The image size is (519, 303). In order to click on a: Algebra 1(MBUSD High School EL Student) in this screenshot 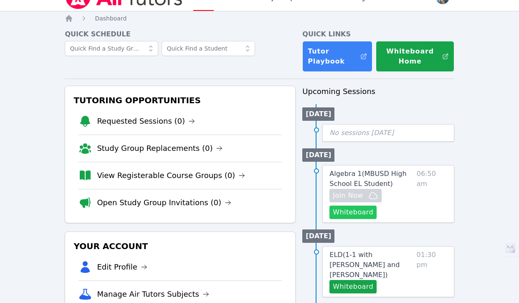, I will do `click(371, 179)`.